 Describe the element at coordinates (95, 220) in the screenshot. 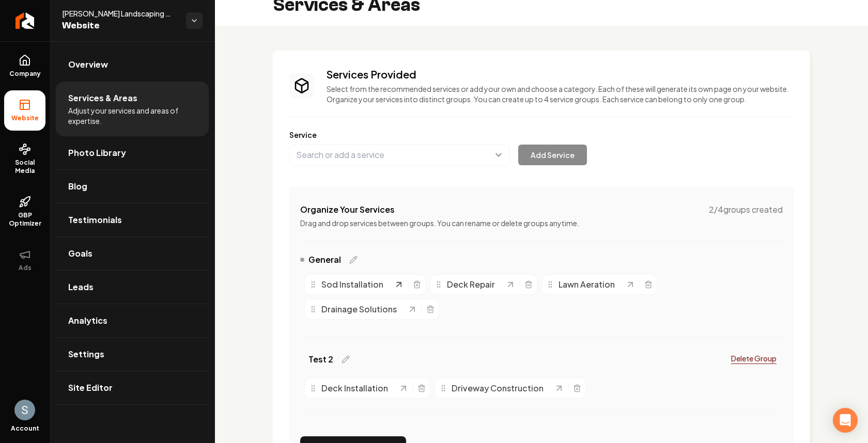

I see `span: Testimonials` at that location.